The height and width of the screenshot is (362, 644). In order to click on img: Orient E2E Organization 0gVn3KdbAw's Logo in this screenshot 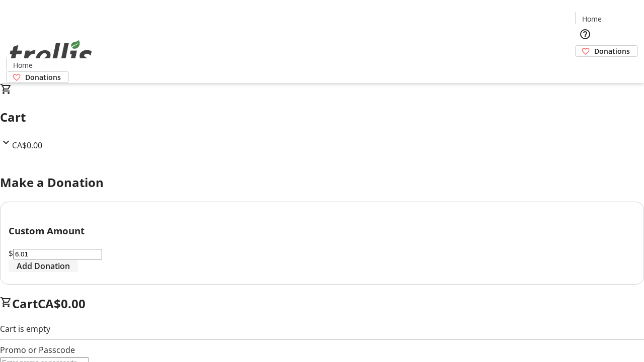, I will do `click(51, 54)`.